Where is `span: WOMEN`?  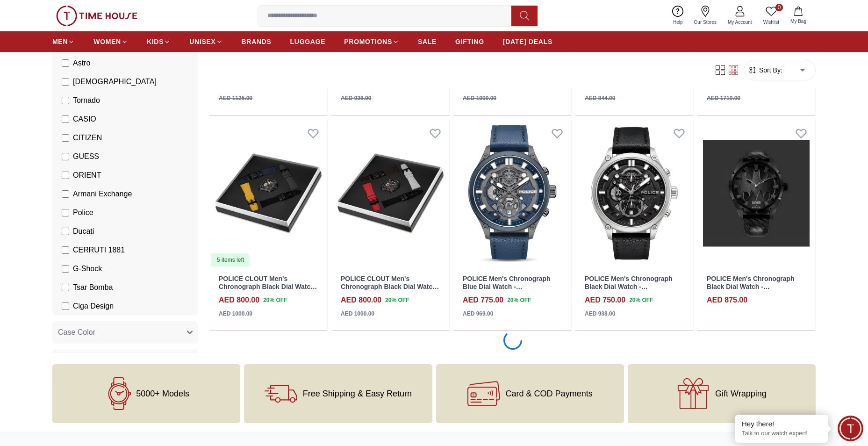 span: WOMEN is located at coordinates (107, 42).